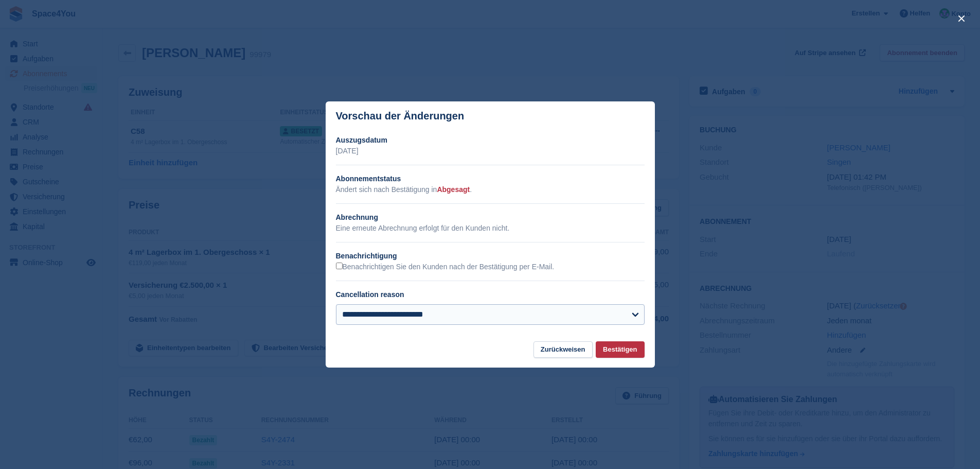  What do you see at coordinates (400, 115) in the screenshot?
I see `p: Vorschau der Änderungen` at bounding box center [400, 115].